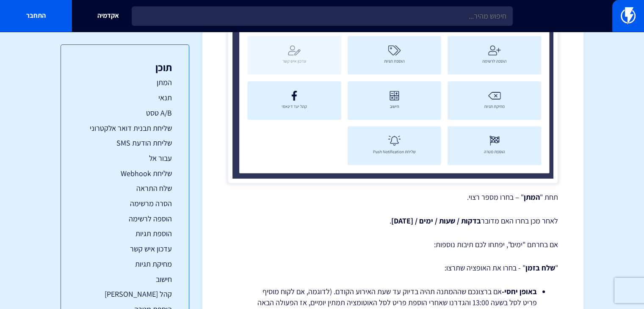 The width and height of the screenshot is (644, 309). I want to click on a: הוספת תגיות, so click(125, 233).